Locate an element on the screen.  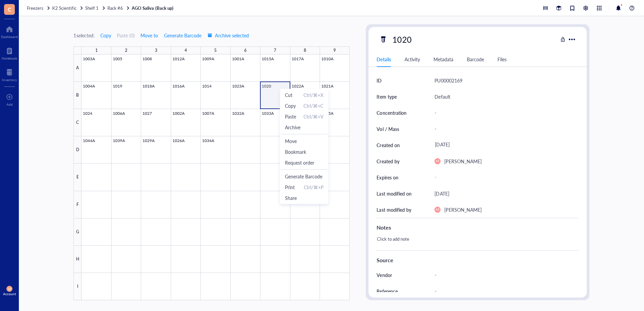
div: Account is located at coordinates (9, 293).